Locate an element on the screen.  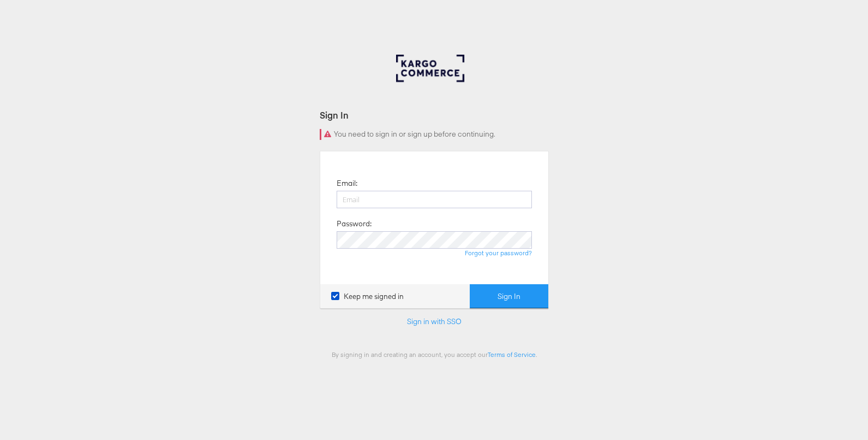
input: Email is located at coordinates (435, 200).